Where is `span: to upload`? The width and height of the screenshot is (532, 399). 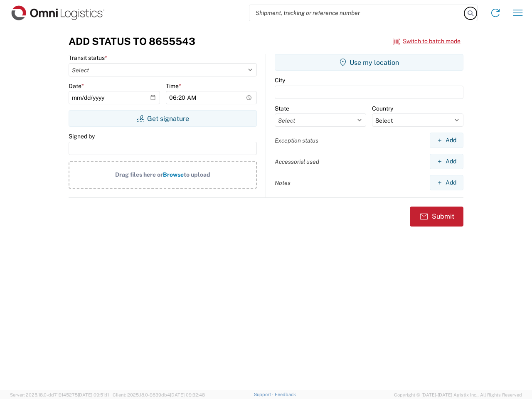 span: to upload is located at coordinates (197, 175).